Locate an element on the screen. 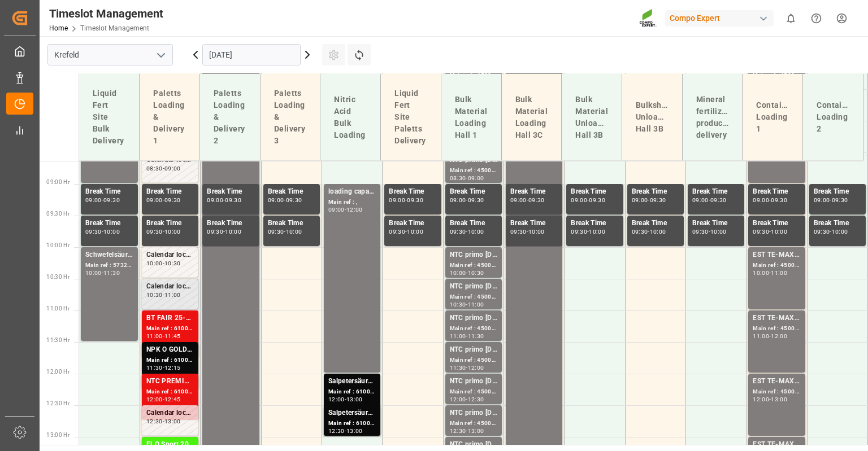  div: loading capacity is located at coordinates (352, 192).